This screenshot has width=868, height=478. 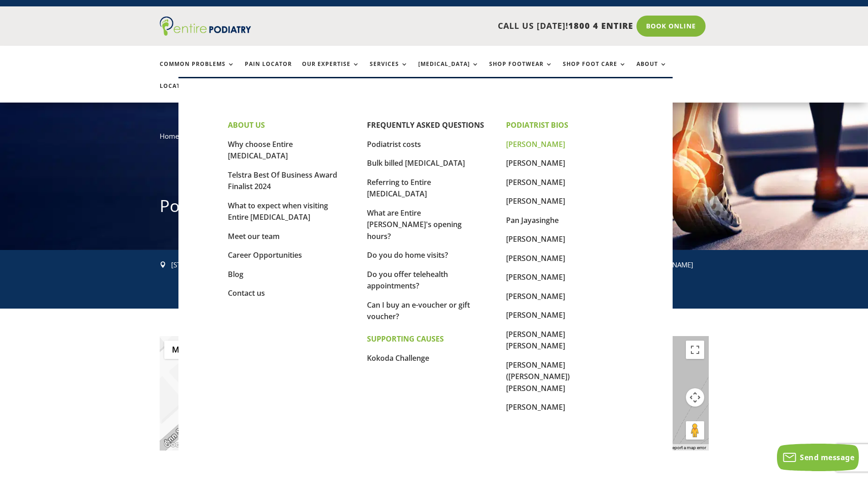 I want to click on a: Do you offer telehealth appointments?, so click(x=407, y=280).